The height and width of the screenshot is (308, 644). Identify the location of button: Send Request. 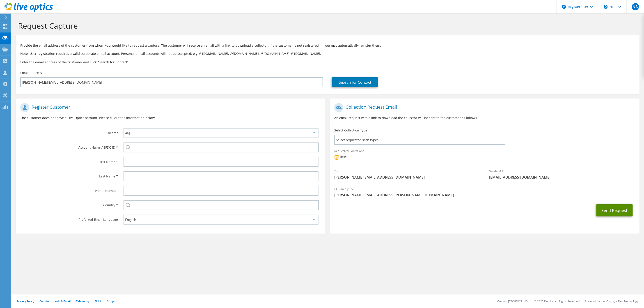
(615, 211).